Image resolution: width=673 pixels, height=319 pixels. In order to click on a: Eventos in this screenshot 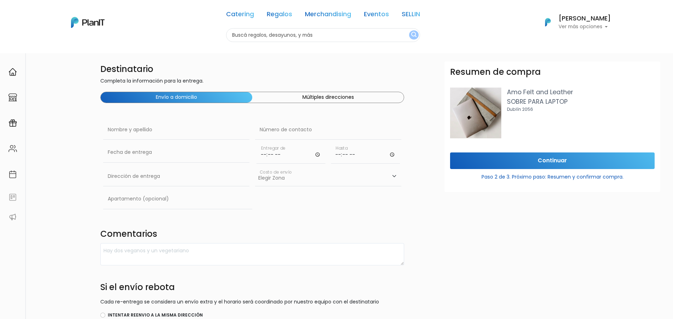, I will do `click(376, 16)`.